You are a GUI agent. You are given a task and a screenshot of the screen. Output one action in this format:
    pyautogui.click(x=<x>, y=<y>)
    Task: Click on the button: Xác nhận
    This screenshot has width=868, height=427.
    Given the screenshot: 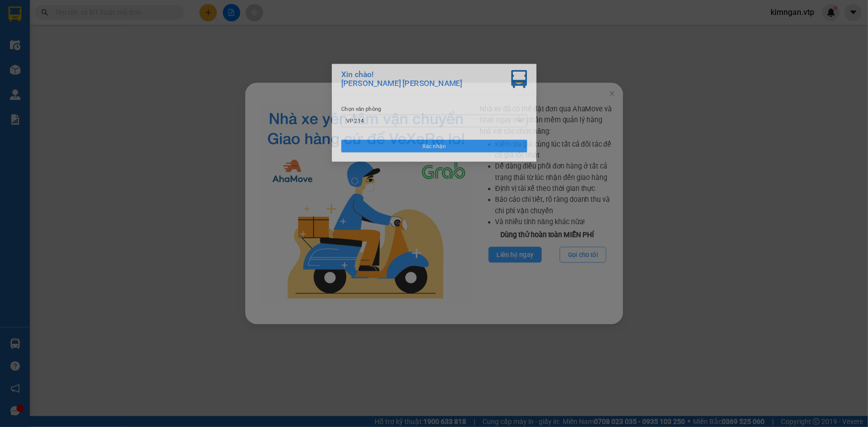 What is the action you would take?
    pyautogui.click(x=434, y=154)
    